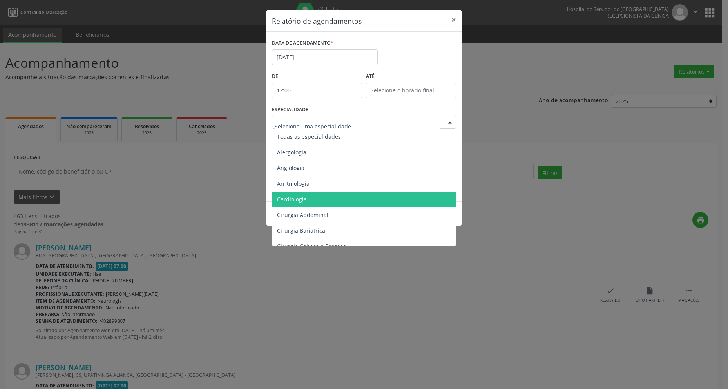 Image resolution: width=728 pixels, height=389 pixels. I want to click on input: Selecione o horário inicial, so click(317, 90).